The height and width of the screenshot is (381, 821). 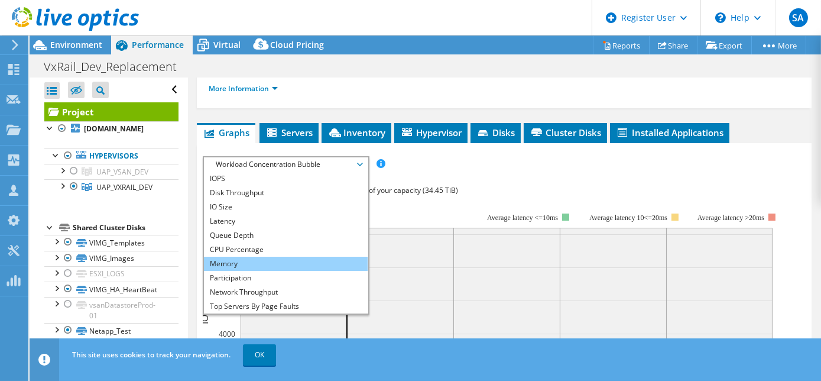 What do you see at coordinates (259, 355) in the screenshot?
I see `a: OK` at bounding box center [259, 355].